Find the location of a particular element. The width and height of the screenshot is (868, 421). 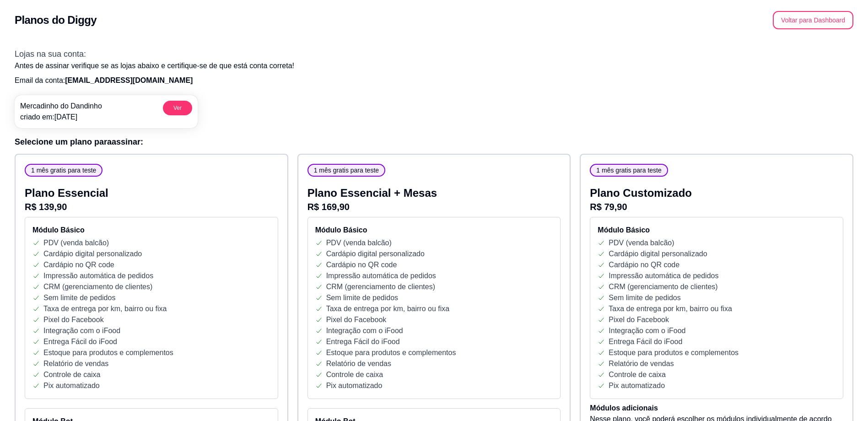

h3: Selecione um plano para assinar : is located at coordinates (434, 142).